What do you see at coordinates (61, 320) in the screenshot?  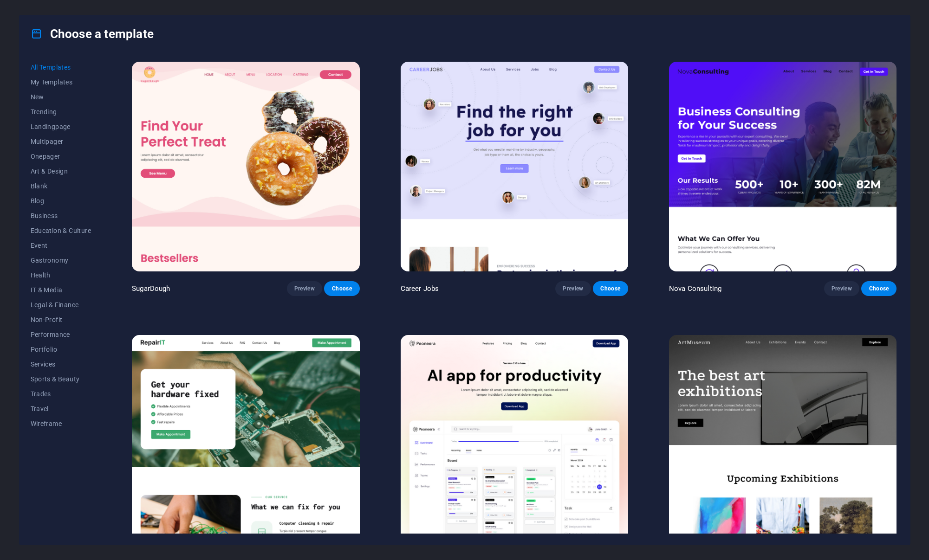 I see `span: Non-Profit` at bounding box center [61, 320].